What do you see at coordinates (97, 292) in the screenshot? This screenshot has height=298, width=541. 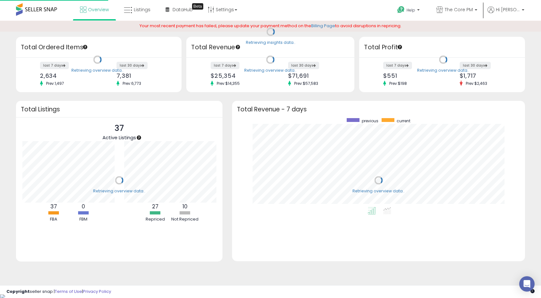 I see `a: Privacy Policy` at bounding box center [97, 292].